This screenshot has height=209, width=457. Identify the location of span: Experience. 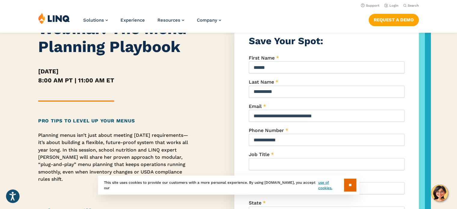
(133, 20).